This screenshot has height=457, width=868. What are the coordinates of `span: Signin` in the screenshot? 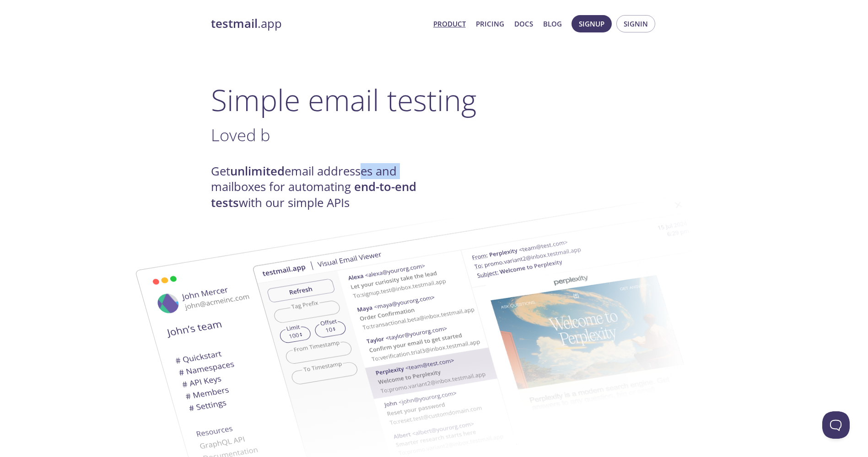 It's located at (636, 24).